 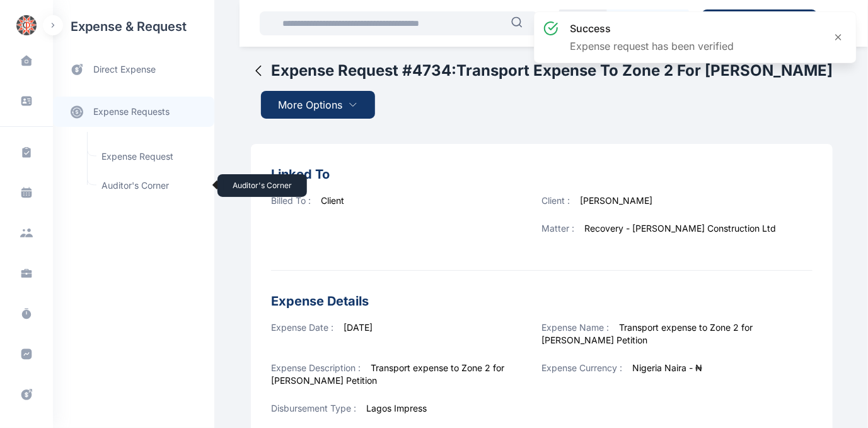 I want to click on span: Expense Request, so click(x=151, y=156).